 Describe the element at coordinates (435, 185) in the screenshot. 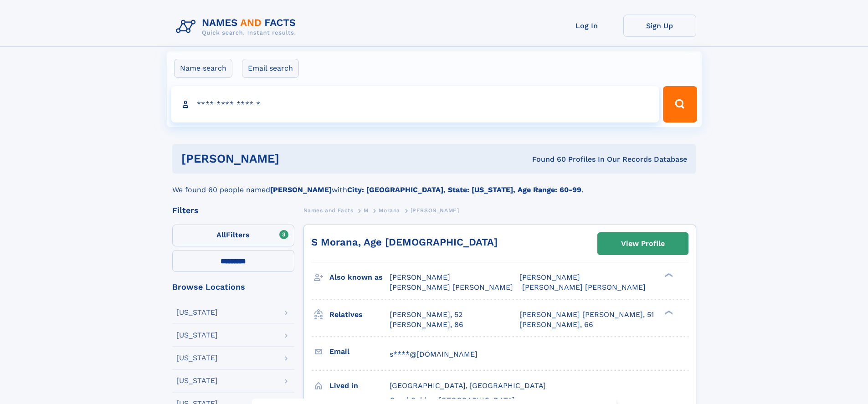

I see `div: We found 60 people named with .` at that location.